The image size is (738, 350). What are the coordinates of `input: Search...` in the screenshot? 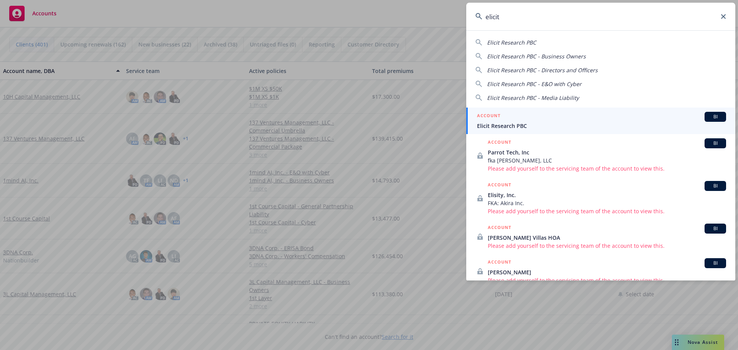 It's located at (601, 17).